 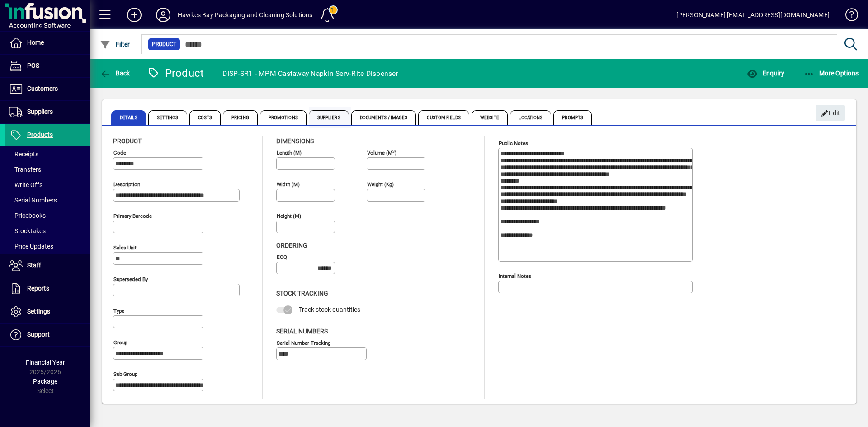 What do you see at coordinates (281, 257) in the screenshot?
I see `mat-label: EOQ` at bounding box center [281, 257].